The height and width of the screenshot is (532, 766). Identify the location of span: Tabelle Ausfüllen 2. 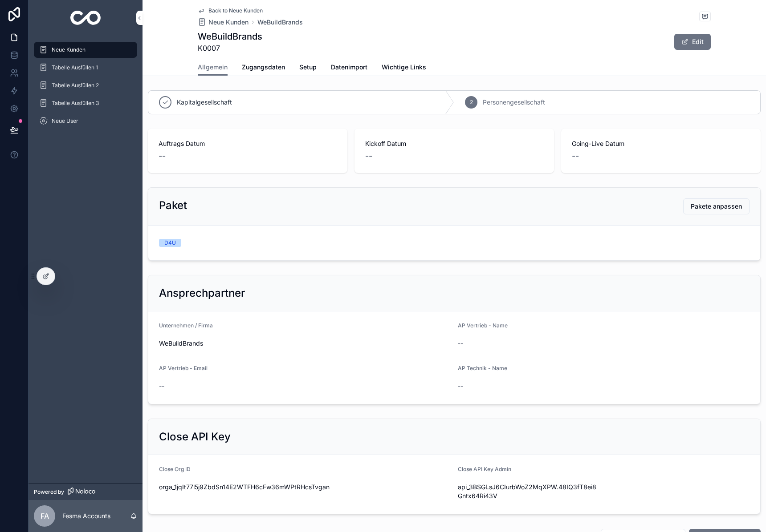
(75, 85).